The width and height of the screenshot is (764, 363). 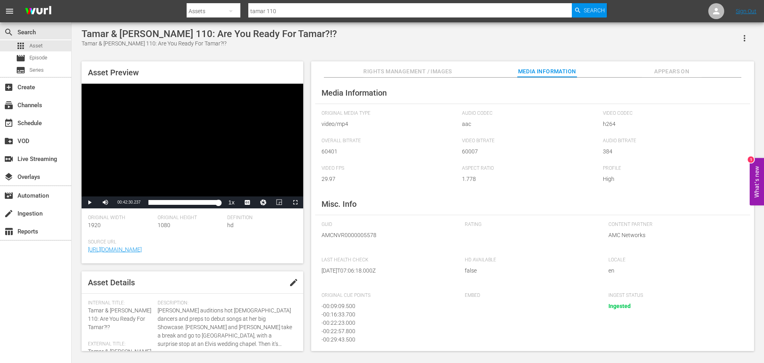 What do you see at coordinates (672, 151) in the screenshot?
I see `span: 384` at bounding box center [672, 151].